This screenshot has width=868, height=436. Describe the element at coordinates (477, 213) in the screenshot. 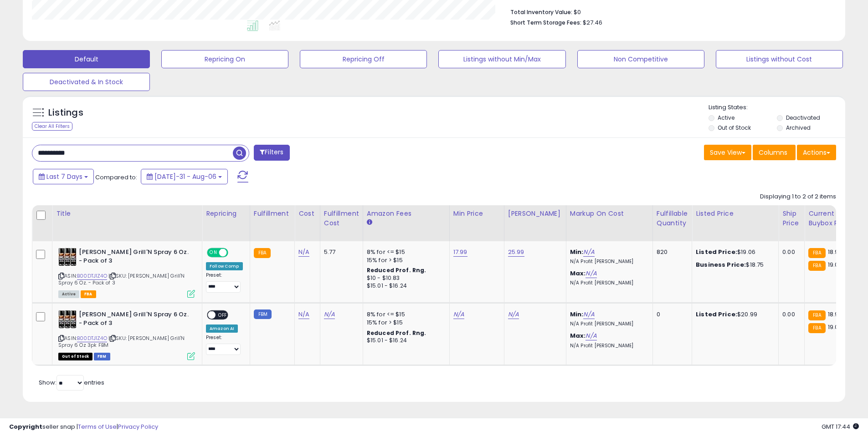

I see `div: Min Price` at that location.